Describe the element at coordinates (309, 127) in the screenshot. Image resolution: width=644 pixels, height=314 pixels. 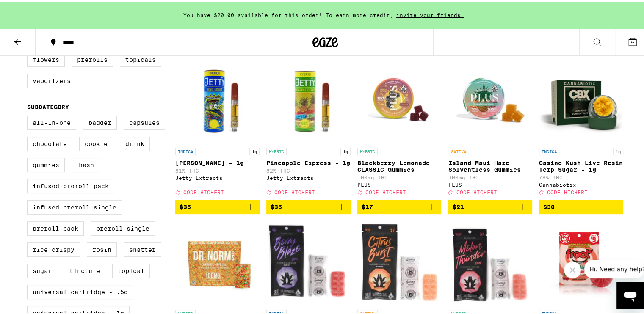
I see `a: Open page for Pineapple Express - 1g from Jetty Extracts` at that location.